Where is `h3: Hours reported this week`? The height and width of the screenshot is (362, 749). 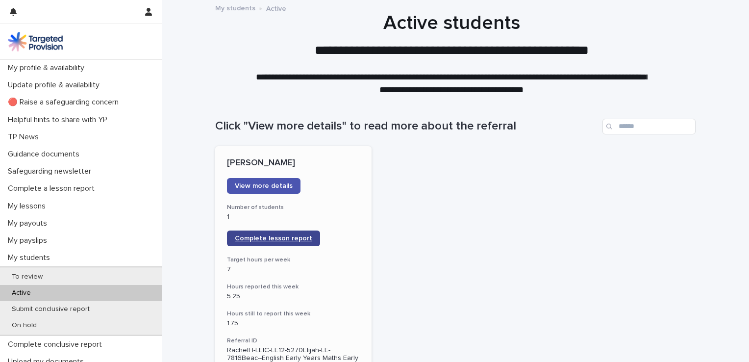 h3: Hours reported this week is located at coordinates (293, 287).